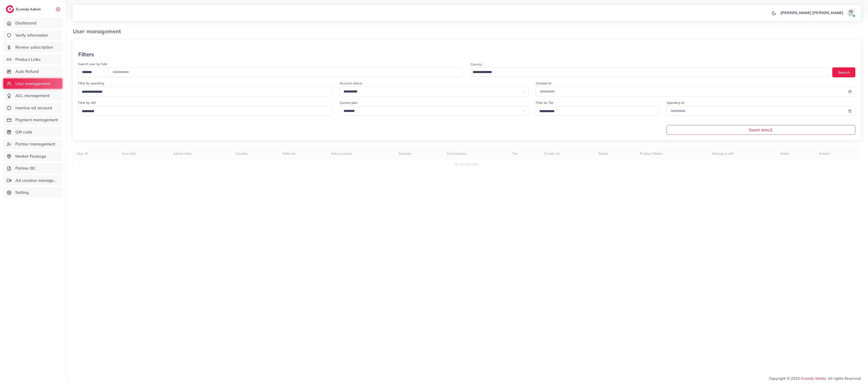 This screenshot has height=384, width=868. I want to click on span: , All rights Reserved, so click(843, 378).